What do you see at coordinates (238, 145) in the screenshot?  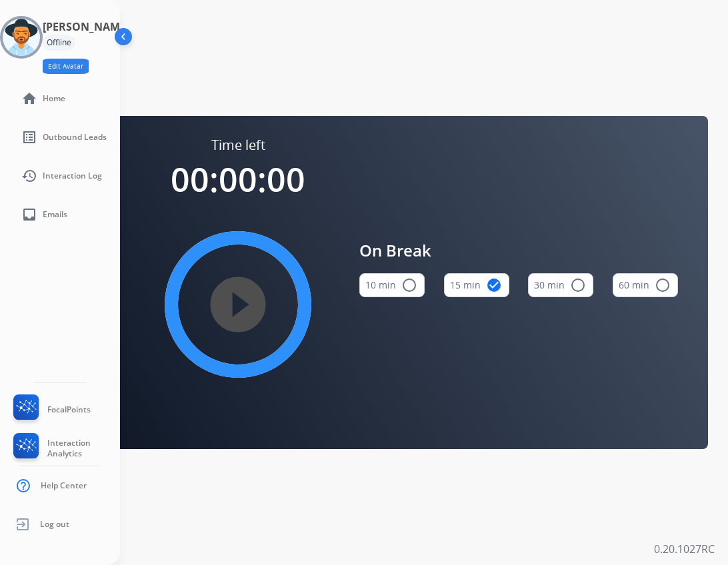 I see `span: Time left` at bounding box center [238, 145].